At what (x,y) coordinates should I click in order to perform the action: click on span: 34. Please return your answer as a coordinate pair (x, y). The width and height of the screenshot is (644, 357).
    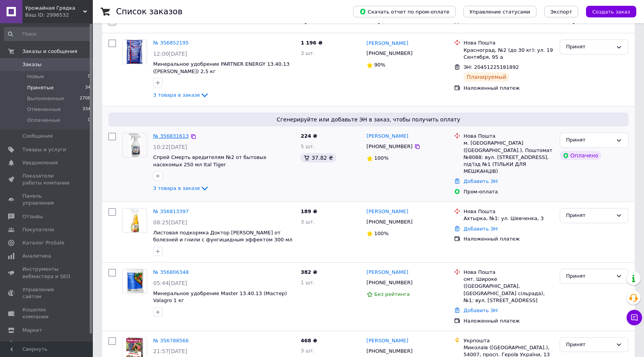
    Looking at the image, I should click on (88, 88).